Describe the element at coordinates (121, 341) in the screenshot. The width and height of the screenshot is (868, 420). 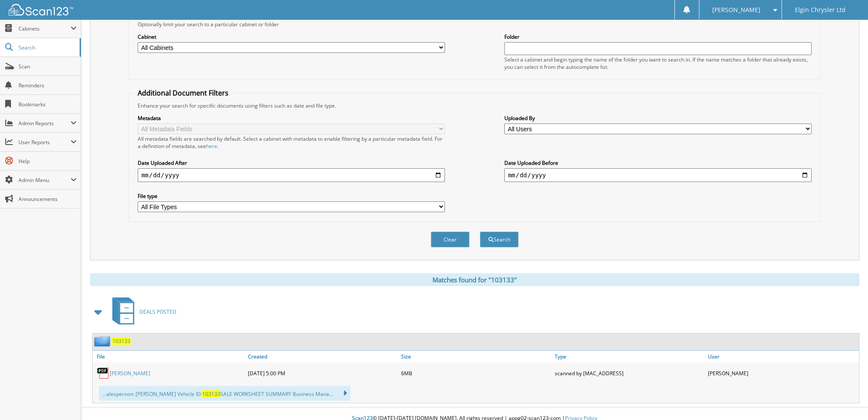
I see `a: 103133` at that location.